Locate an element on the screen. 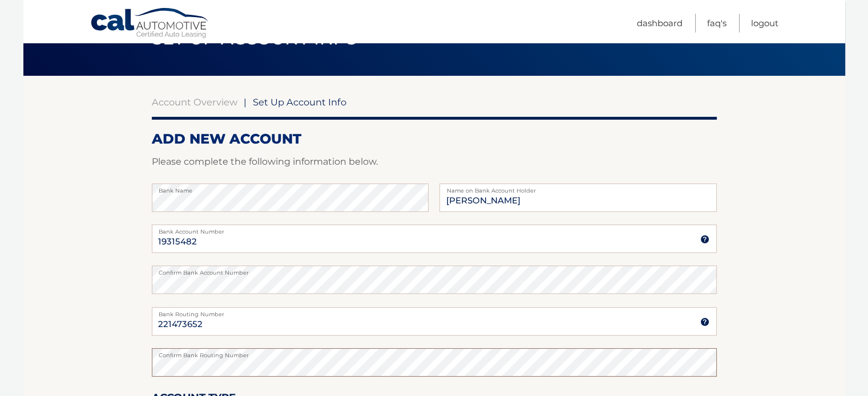 This screenshot has height=396, width=868. h2: ADD NEW ACCOUNT is located at coordinates (434, 139).